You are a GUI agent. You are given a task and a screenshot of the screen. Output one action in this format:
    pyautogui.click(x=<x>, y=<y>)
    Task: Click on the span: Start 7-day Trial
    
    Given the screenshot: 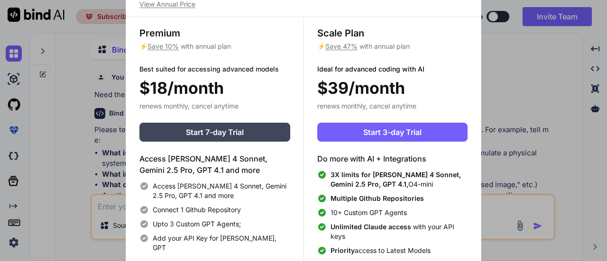 What is the action you would take?
    pyautogui.click(x=215, y=132)
    